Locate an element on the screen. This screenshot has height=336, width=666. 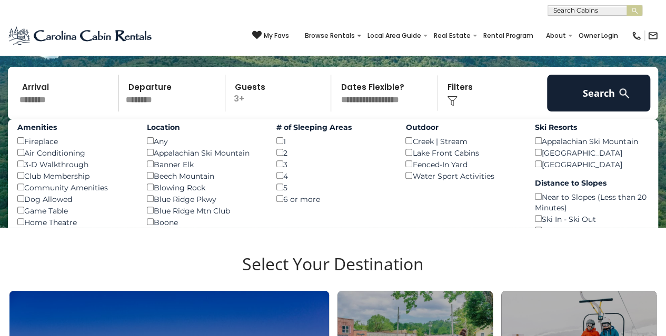
div: Any is located at coordinates (204, 141).